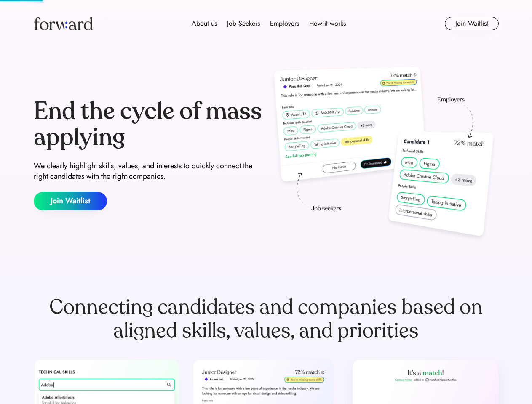 Image resolution: width=532 pixels, height=404 pixels. I want to click on div: How it works, so click(327, 24).